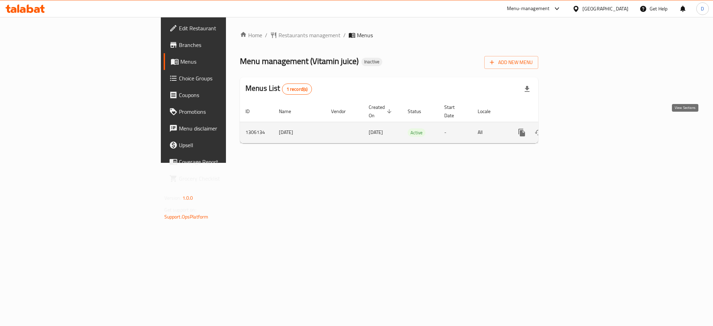 The width and height of the screenshot is (713, 326). What do you see at coordinates (227, 112) in the screenshot?
I see `span: Promotions` at bounding box center [227, 112].